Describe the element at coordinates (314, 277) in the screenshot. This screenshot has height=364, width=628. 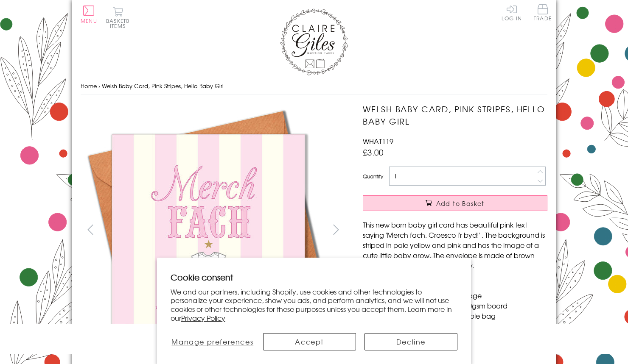
I see `h2: Cookie consent` at that location.